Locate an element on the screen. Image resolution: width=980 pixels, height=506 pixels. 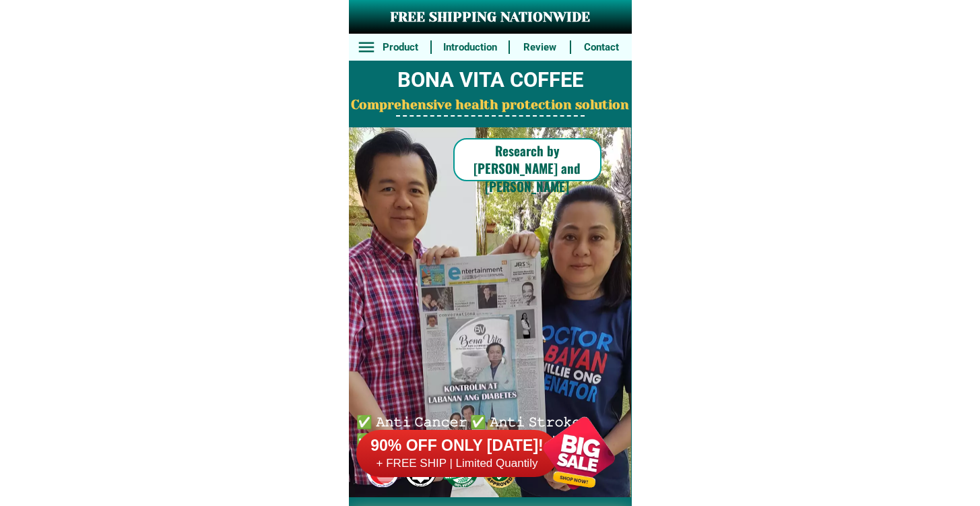
h2: Comprehensive health protection solution is located at coordinates (490, 105).